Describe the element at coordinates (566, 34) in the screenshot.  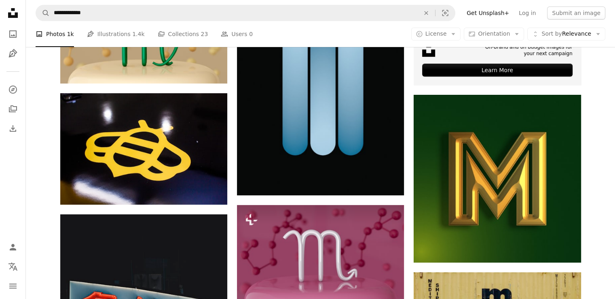
I see `button: Sort byRelevance` at that location.